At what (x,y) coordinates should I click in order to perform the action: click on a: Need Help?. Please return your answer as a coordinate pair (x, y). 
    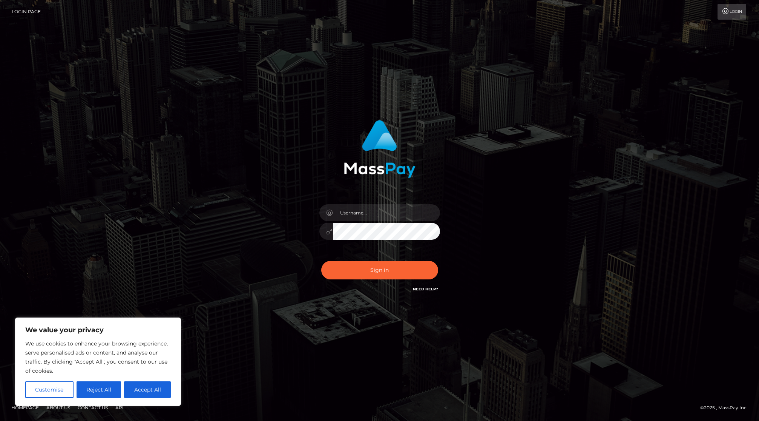
    Looking at the image, I should click on (425, 289).